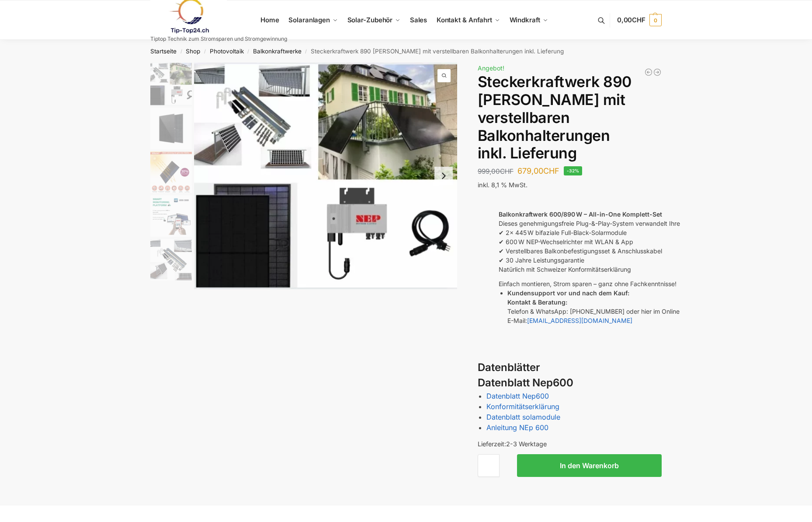 Image resolution: width=812 pixels, height=522 pixels. What do you see at coordinates (518, 396) in the screenshot?
I see `a: Datenblatt Nep600` at bounding box center [518, 396].